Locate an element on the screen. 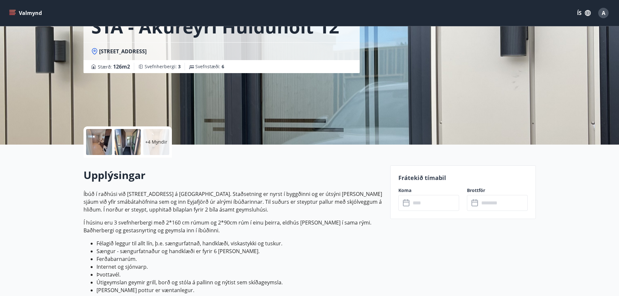 The width and height of the screenshot is (619, 296). span: 6 is located at coordinates (223, 66).